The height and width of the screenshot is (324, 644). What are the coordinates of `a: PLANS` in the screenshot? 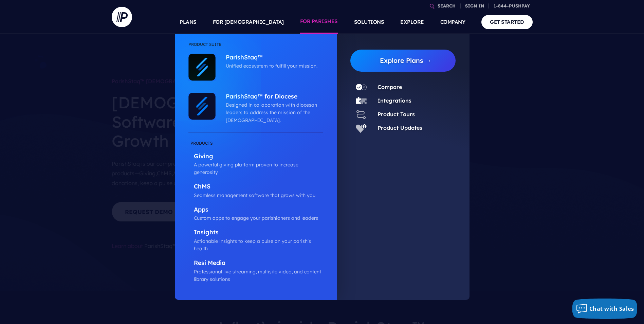 It's located at (188, 22).